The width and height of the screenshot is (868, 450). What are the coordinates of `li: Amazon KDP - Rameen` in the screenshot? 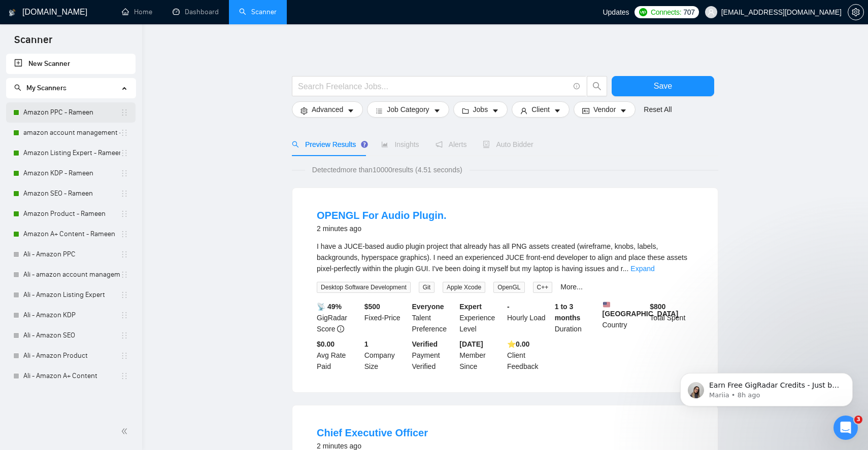 It's located at (71, 174).